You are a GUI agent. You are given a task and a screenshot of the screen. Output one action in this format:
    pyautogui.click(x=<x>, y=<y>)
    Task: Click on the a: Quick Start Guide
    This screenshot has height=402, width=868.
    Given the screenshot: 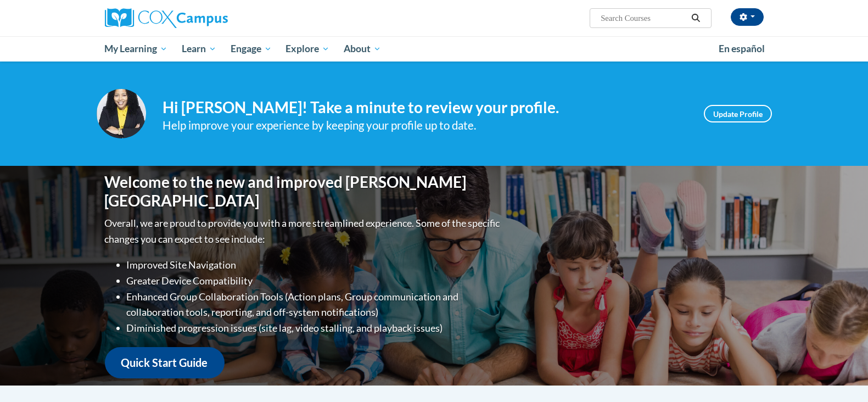 What is the action you would take?
    pyautogui.click(x=165, y=363)
    